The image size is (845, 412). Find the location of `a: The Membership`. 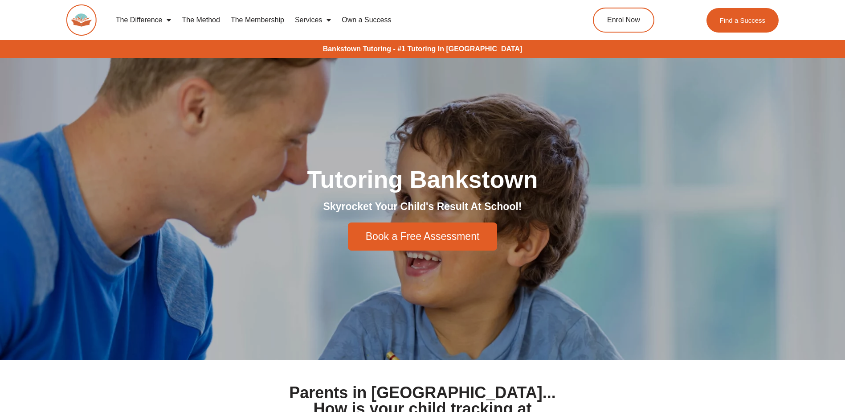

a: The Membership is located at coordinates (258, 20).